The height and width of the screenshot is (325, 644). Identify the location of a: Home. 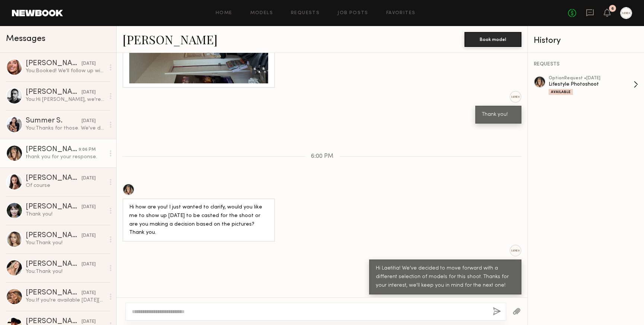
(224, 13).